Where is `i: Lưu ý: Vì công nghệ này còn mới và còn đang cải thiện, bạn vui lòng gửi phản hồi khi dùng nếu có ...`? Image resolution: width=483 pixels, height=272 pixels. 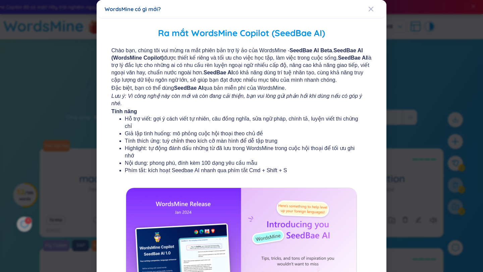
i: Lưu ý: Vì công nghệ này còn mới và còn đang cải thiện, bạn vui lòng gửi phản hồi khi dùng nếu có ... is located at coordinates (237, 100).